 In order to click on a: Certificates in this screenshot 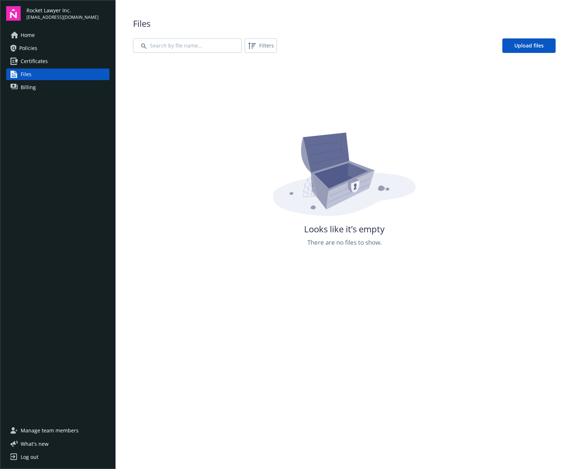, I will do `click(58, 61)`.